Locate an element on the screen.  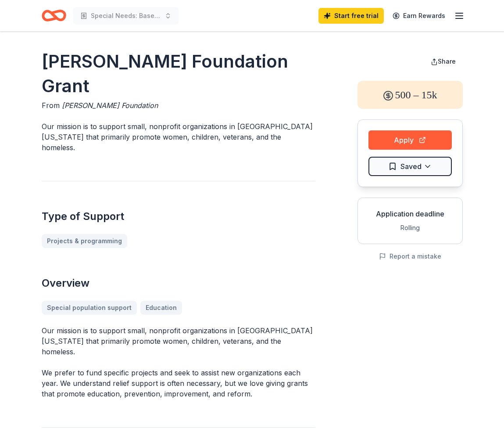
span: Share is located at coordinates (447, 61).